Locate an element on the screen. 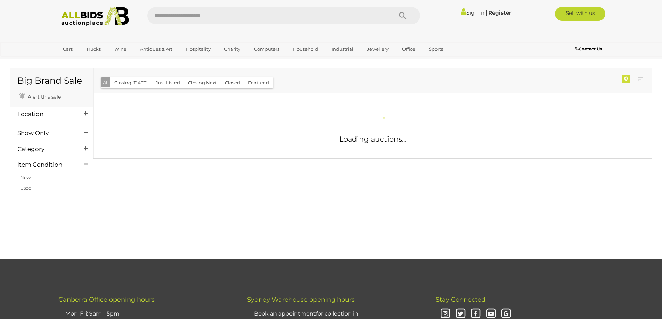  button: Closing Next is located at coordinates (202, 83).